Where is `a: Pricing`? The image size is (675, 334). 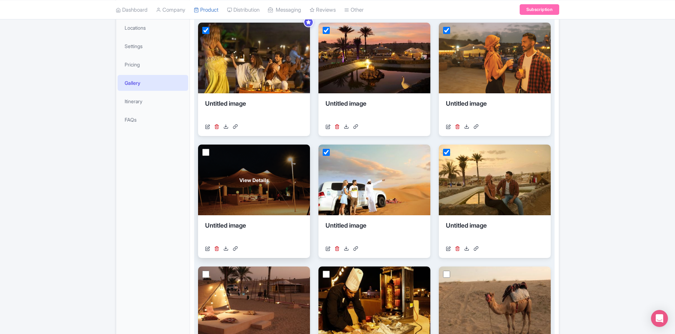
a: Pricing is located at coordinates (153, 64).